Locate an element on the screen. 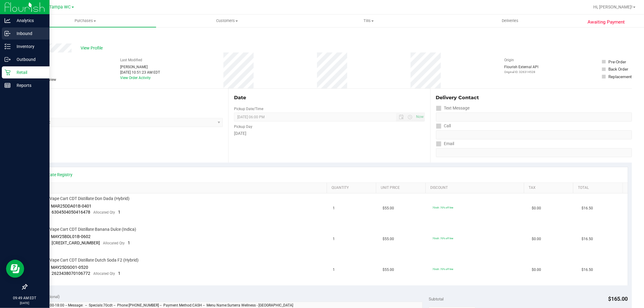  p: Reports is located at coordinates (29, 85).